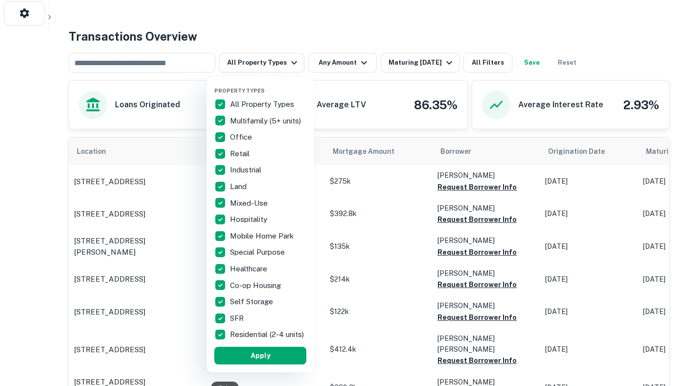  Describe the element at coordinates (250, 219) in the screenshot. I see `p: Hospitality` at that location.